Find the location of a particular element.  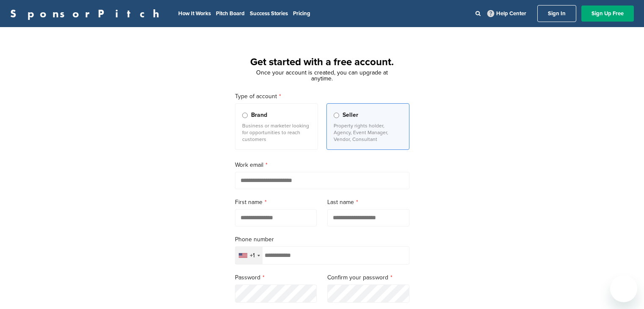

a: SponsorPitch is located at coordinates (87, 14).